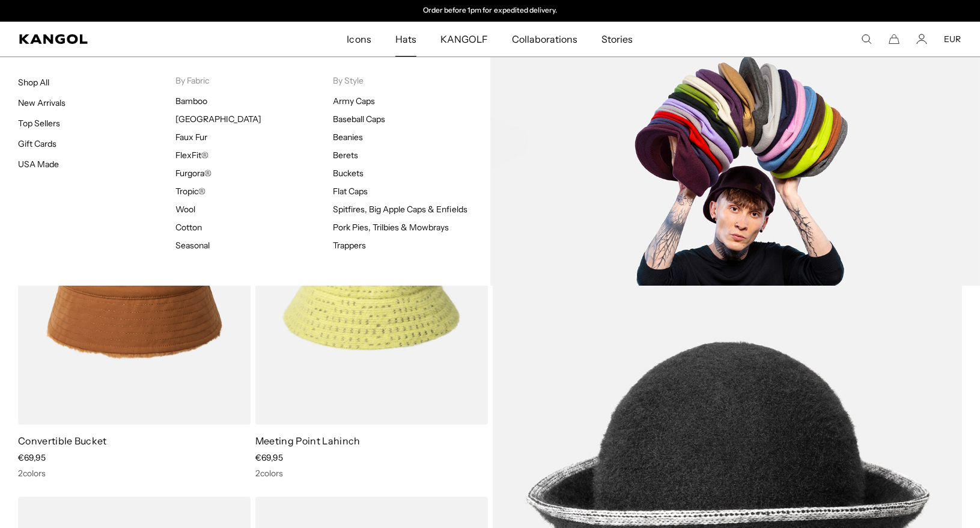 The width and height of the screenshot is (980, 528). I want to click on a: Army Caps, so click(354, 101).